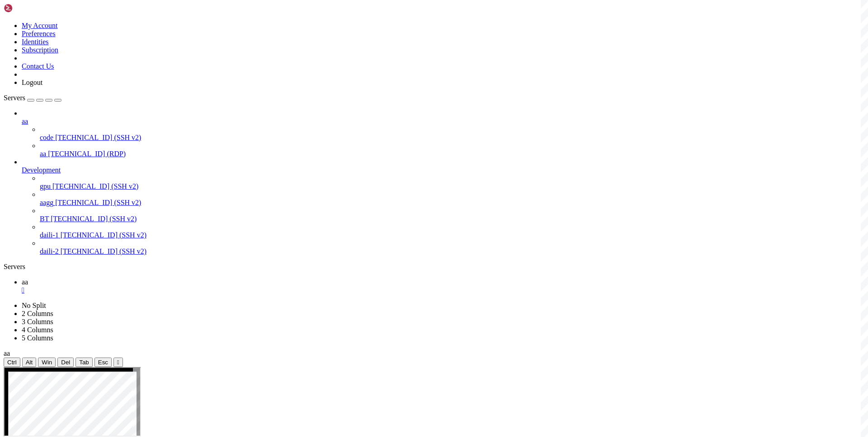  What do you see at coordinates (29, 362) in the screenshot?
I see `span: Alt` at bounding box center [29, 362].